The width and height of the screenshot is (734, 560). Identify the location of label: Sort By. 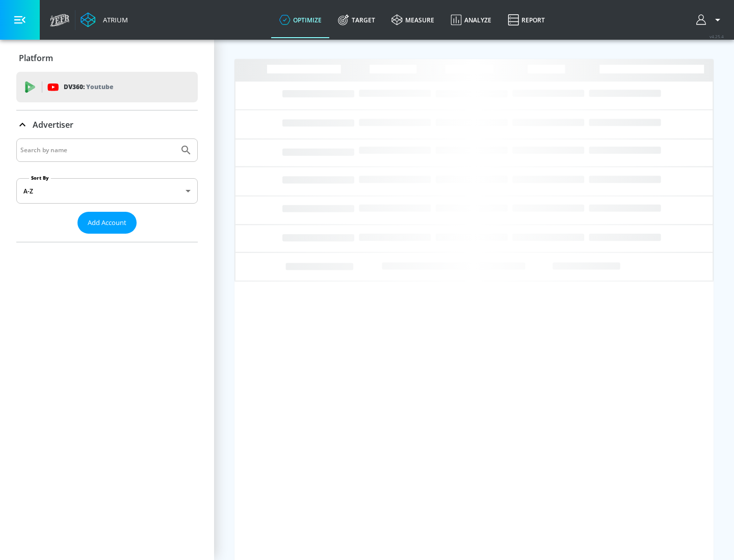
(40, 178).